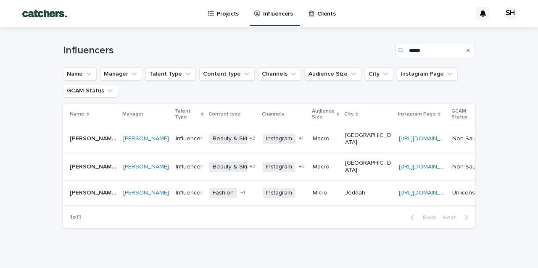 The width and height of the screenshot is (538, 268). I want to click on button: Instagram Page, so click(427, 74).